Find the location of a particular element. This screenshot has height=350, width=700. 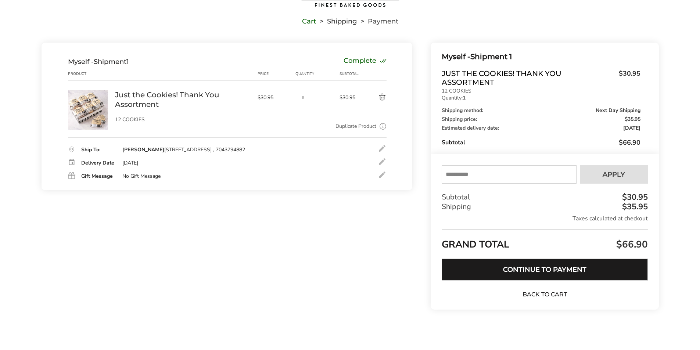

a: Back to Cart is located at coordinates (544, 294).